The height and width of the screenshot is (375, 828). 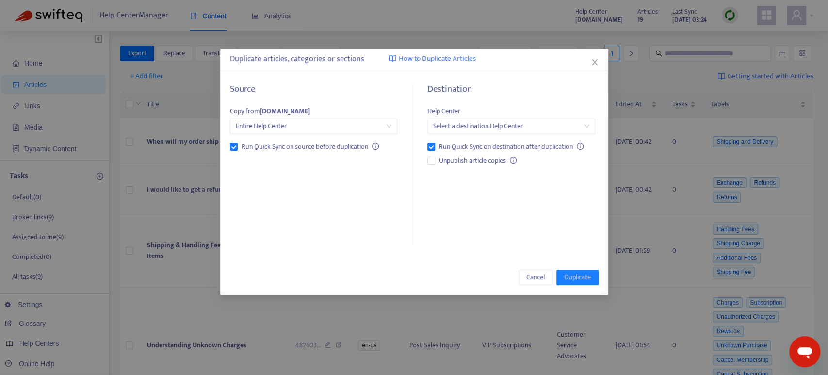 What do you see at coordinates (595, 62) in the screenshot?
I see `button: Close` at bounding box center [595, 62].